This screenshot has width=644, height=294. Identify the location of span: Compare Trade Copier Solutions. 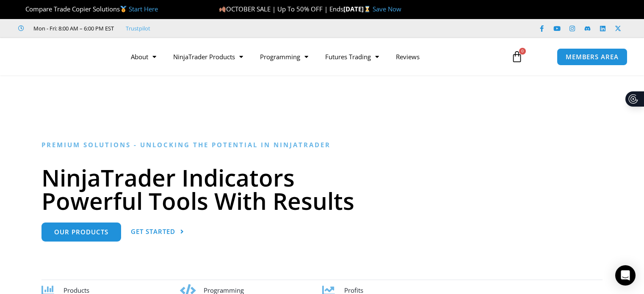
(88, 9).